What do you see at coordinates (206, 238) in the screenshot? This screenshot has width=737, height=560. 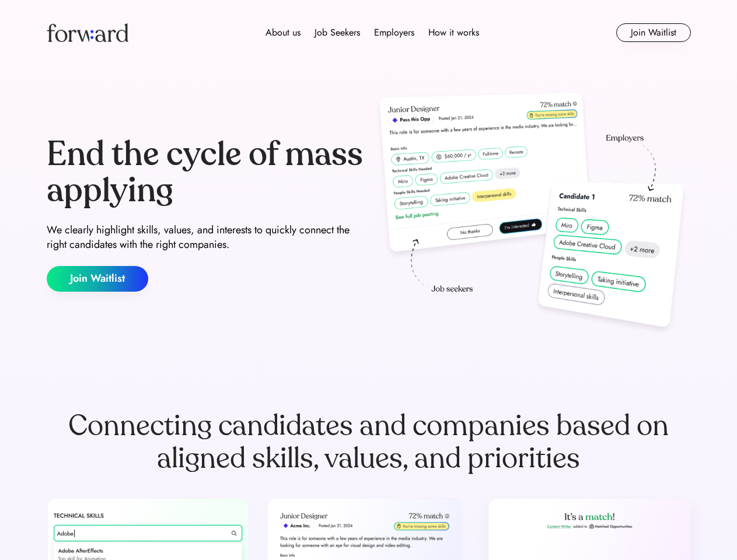 I see `div: We clearly highlight skills, values, and interests to quickly connect the right candidates with t...` at bounding box center [206, 238].